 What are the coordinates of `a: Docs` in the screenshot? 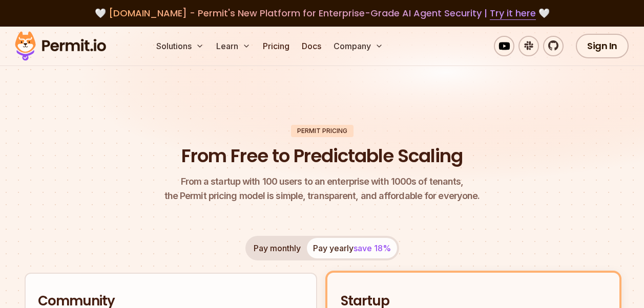 It's located at (311, 46).